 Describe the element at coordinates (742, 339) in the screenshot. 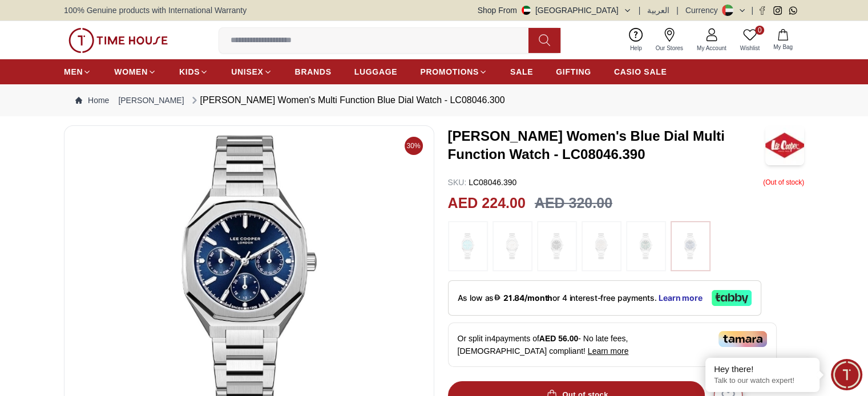

I see `img: Tamara` at that location.